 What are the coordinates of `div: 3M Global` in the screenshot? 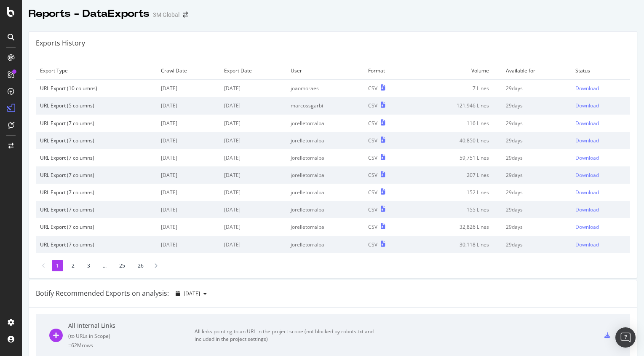 It's located at (166, 14).